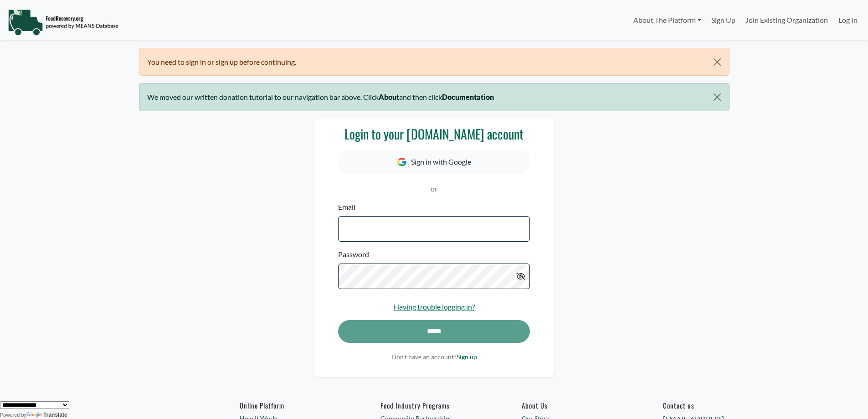 The width and height of the screenshot is (868, 419). What do you see at coordinates (786, 20) in the screenshot?
I see `a: Join Existing Organization` at bounding box center [786, 20].